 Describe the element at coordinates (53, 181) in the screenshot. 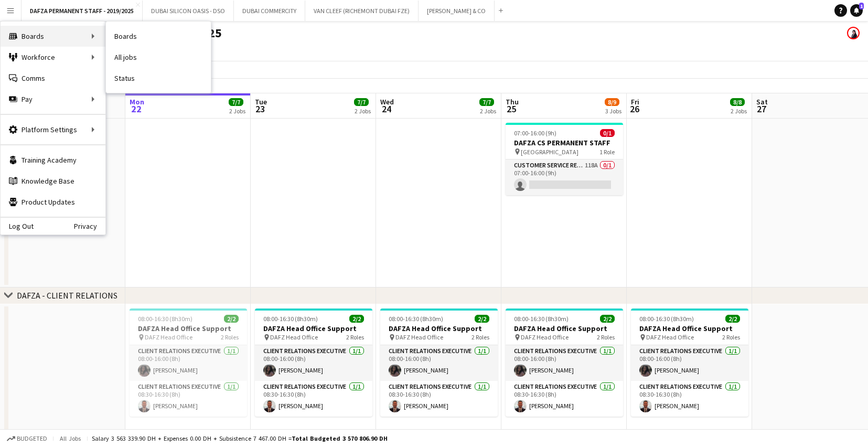

I see `a: Knowledge Base` at that location.